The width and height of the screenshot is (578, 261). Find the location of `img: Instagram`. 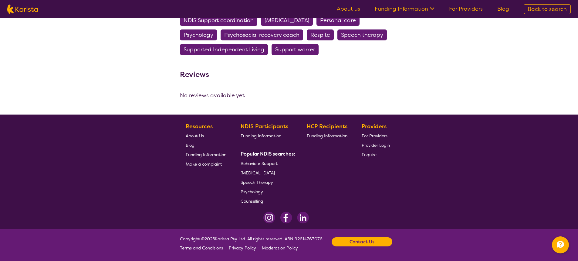

img: Instagram is located at coordinates (269, 217).